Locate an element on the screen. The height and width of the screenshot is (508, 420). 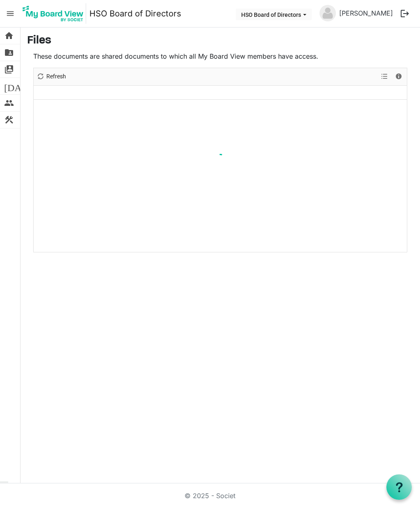
button: logout is located at coordinates (405, 13).